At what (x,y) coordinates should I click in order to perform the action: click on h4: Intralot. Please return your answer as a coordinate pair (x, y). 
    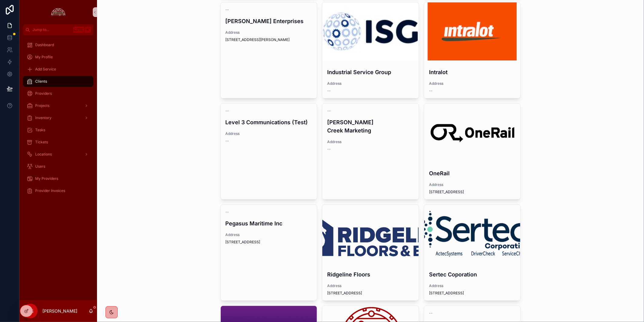
    Looking at the image, I should click on (473, 72).